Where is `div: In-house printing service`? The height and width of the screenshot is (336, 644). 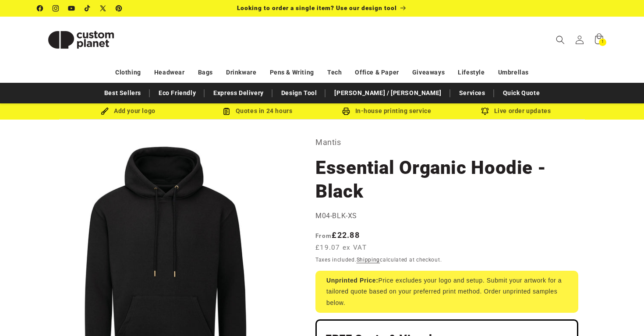 div: In-house printing service is located at coordinates (387, 111).